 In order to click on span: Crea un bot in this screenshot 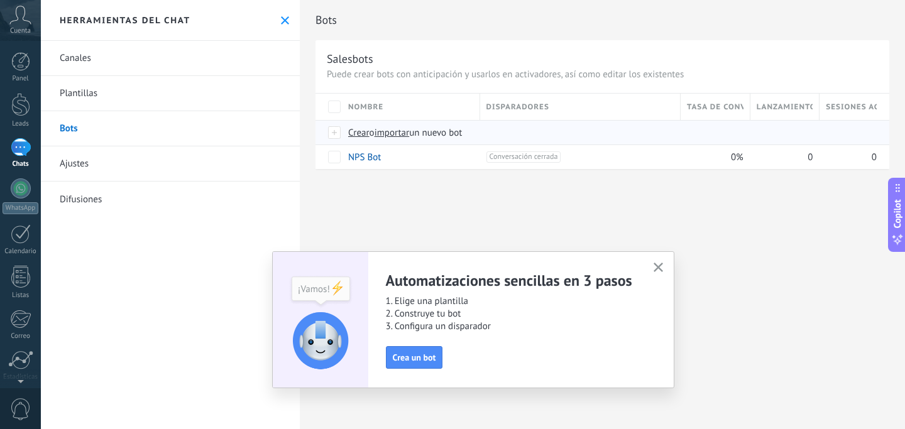, I will do `click(414, 357)`.